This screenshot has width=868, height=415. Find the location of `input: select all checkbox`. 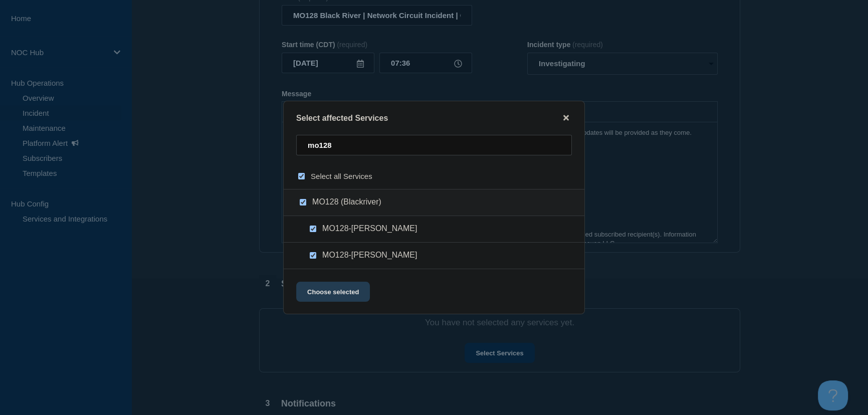

input: select all checkbox is located at coordinates (301, 176).